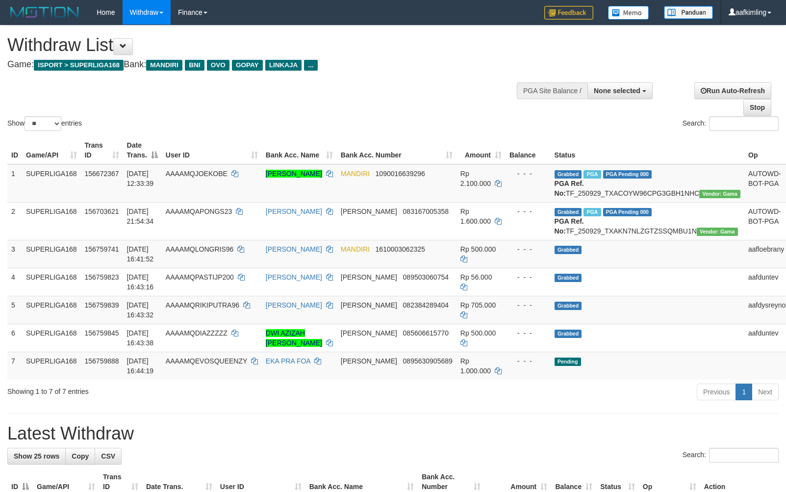  Describe the element at coordinates (428, 361) in the screenshot. I see `span: Copy 0895630905689 to clipboard` at that location.